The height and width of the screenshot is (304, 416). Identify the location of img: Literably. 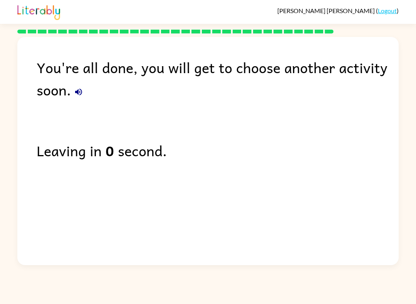
(39, 12).